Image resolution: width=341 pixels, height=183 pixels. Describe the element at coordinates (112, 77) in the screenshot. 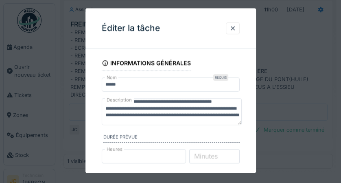

I see `label: Nom` at that location.